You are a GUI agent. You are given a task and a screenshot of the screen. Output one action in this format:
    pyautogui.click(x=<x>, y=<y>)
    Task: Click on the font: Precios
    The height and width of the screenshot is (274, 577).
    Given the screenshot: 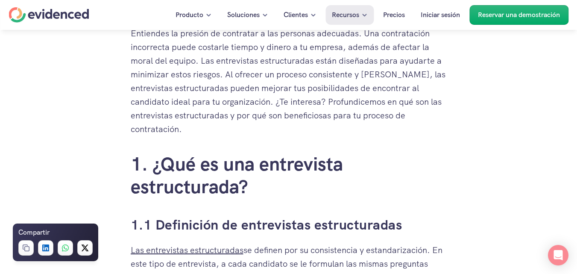 What is the action you would take?
    pyautogui.click(x=394, y=15)
    